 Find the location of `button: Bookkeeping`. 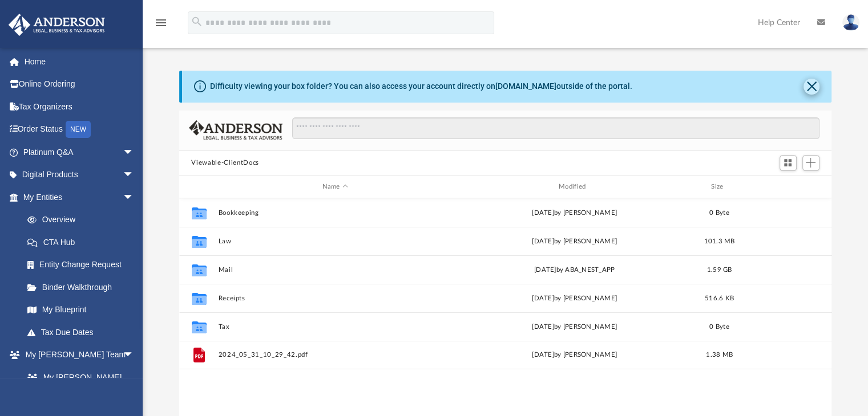

button: Bookkeeping is located at coordinates (335, 213).